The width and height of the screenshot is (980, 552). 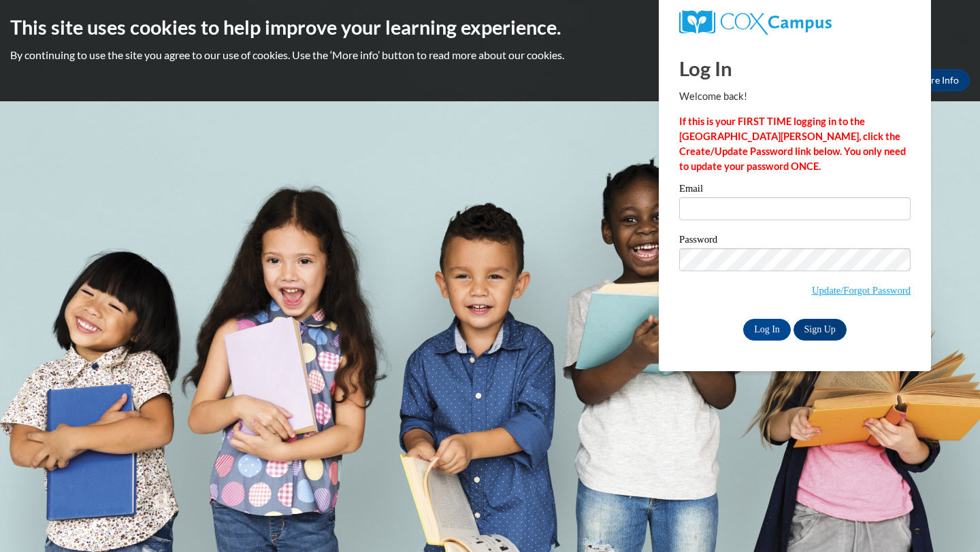 I want to click on p: By continuing to use the site you agree to our use of cookies. Use the ‘More info’ button to read..., so click(x=490, y=55).